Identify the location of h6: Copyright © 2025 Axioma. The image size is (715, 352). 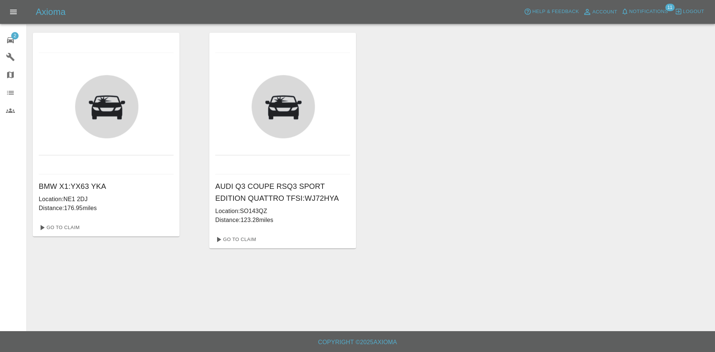
(357, 342).